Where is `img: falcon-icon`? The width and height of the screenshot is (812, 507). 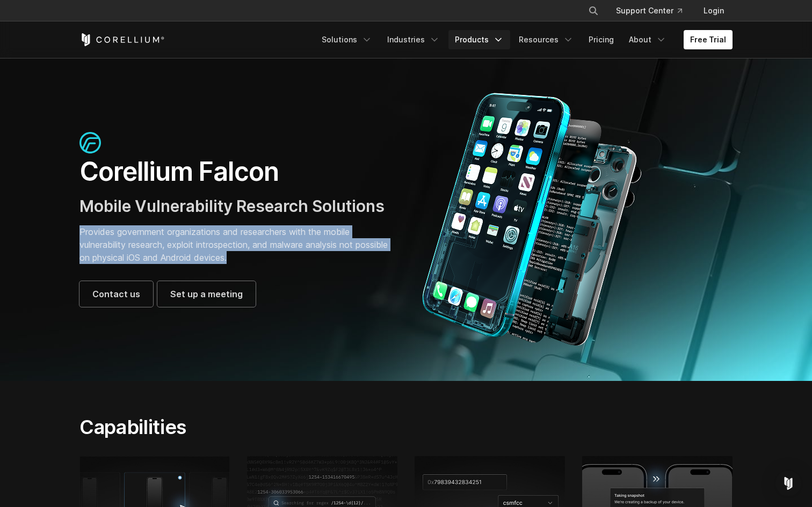 img: falcon-icon is located at coordinates (90, 143).